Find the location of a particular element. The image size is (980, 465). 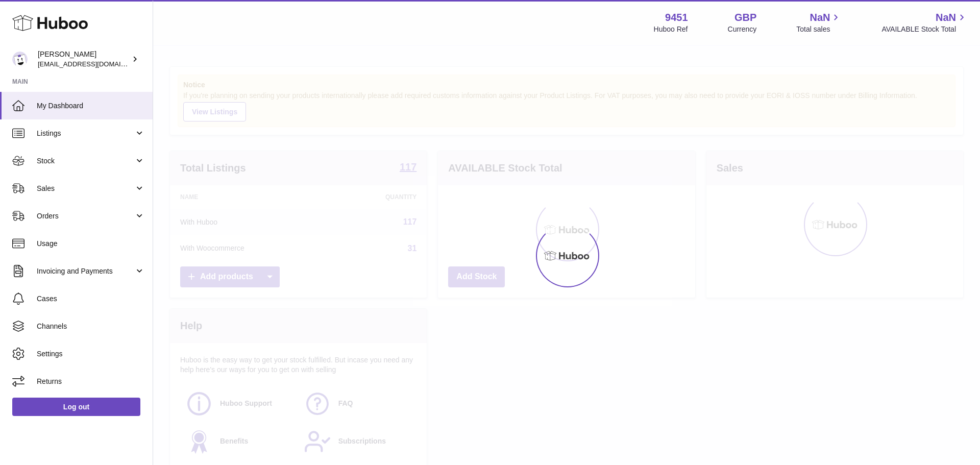

span: Returns is located at coordinates (91, 382).